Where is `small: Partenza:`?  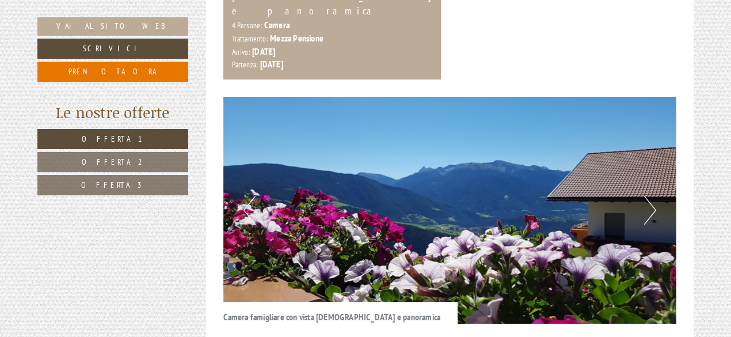 small: Partenza: is located at coordinates (245, 64).